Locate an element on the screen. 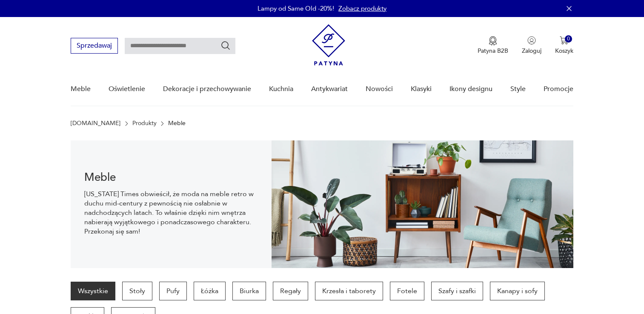 The height and width of the screenshot is (314, 644). a: Meble is located at coordinates (80, 89).